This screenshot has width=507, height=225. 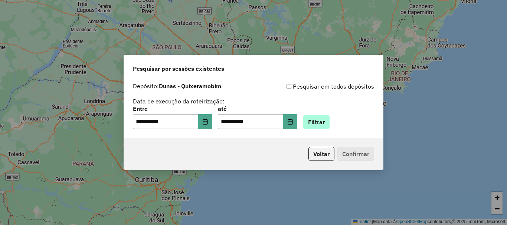 What do you see at coordinates (177, 86) in the screenshot?
I see `label: Depósito:` at bounding box center [177, 86].